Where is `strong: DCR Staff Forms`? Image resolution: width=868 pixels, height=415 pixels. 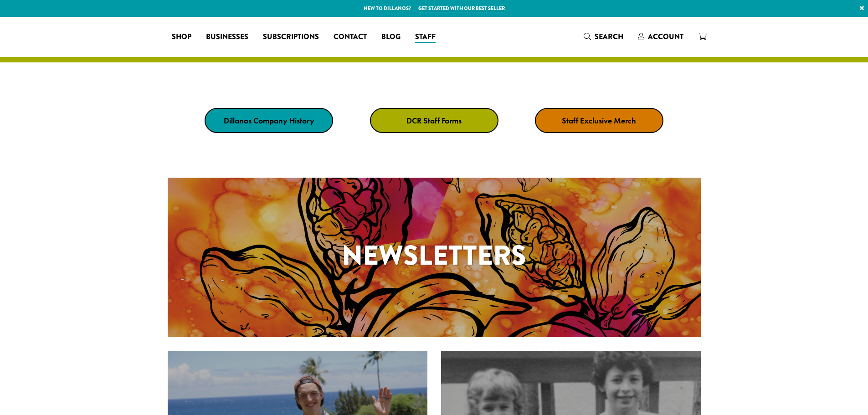
strong: DCR Staff Forms is located at coordinates (434, 120).